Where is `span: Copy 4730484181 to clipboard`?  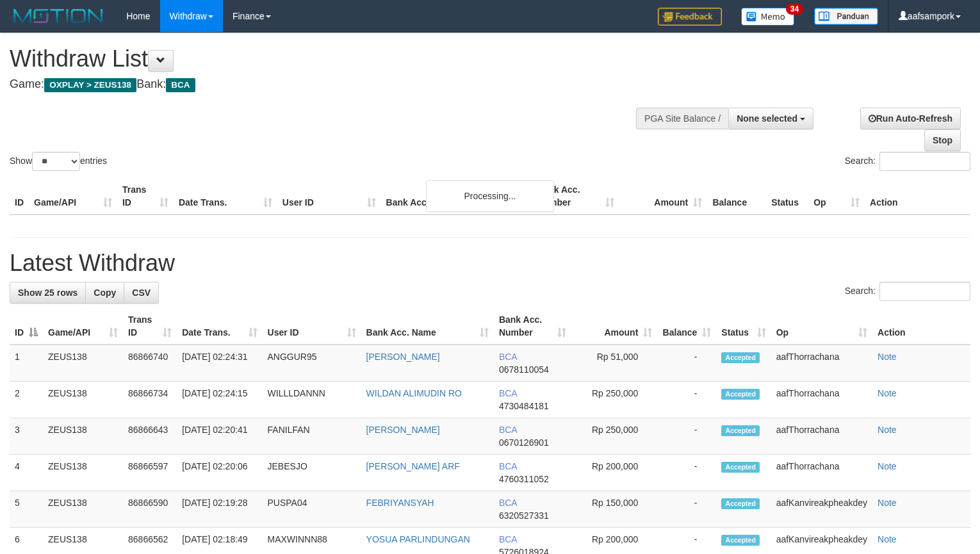 span: Copy 4730484181 to clipboard is located at coordinates (524, 406).